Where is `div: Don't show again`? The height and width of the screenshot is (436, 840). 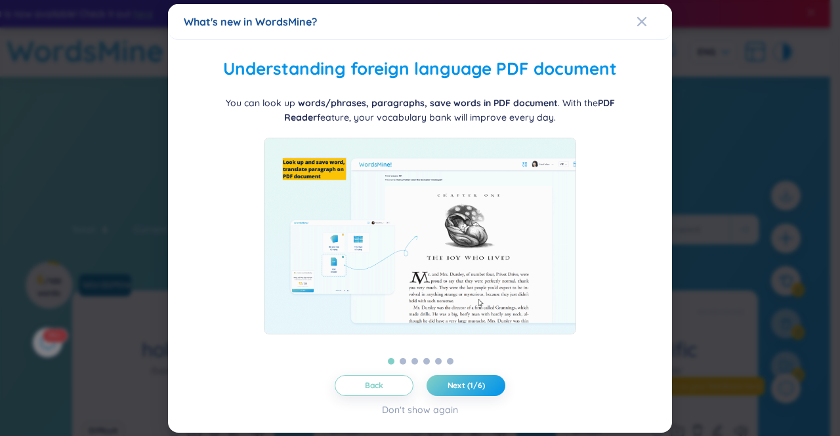
div: Don't show again is located at coordinates (420, 409).